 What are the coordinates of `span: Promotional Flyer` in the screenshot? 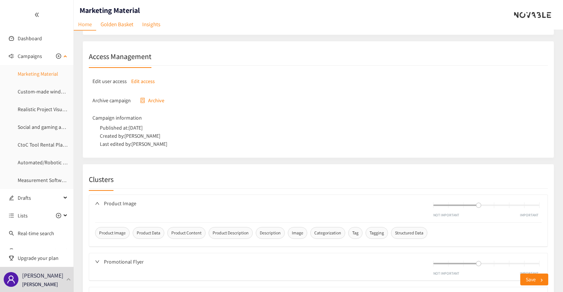 It's located at (268, 261).